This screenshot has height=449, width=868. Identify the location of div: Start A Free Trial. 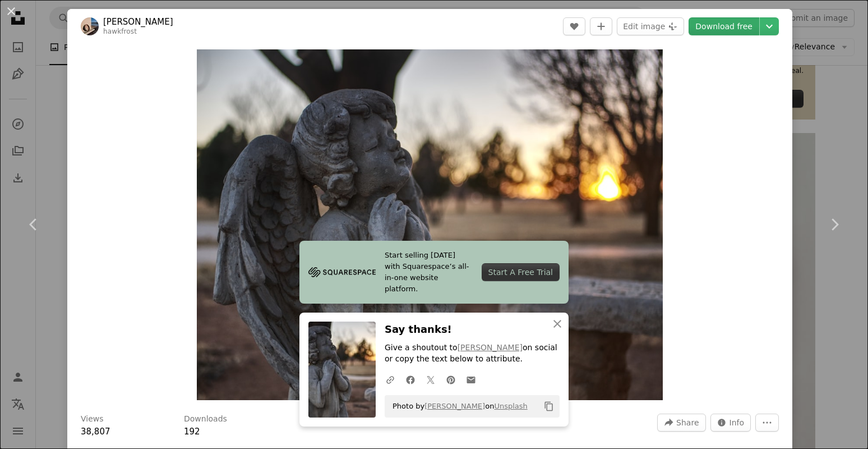
(520, 272).